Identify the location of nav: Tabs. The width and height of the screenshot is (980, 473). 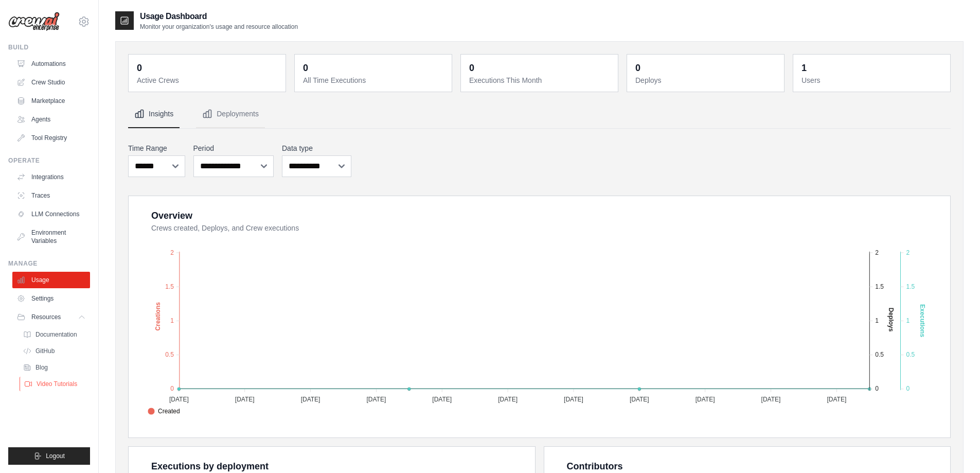
(539, 114).